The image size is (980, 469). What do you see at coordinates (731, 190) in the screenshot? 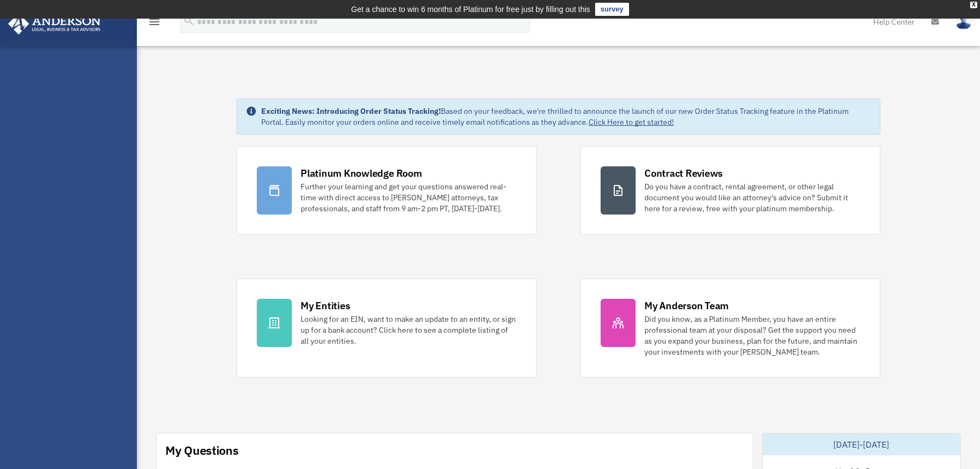
I see `a: Contract Reviews Do you have a contract, rental agreement, or other legal document you would like...` at bounding box center [731, 190].